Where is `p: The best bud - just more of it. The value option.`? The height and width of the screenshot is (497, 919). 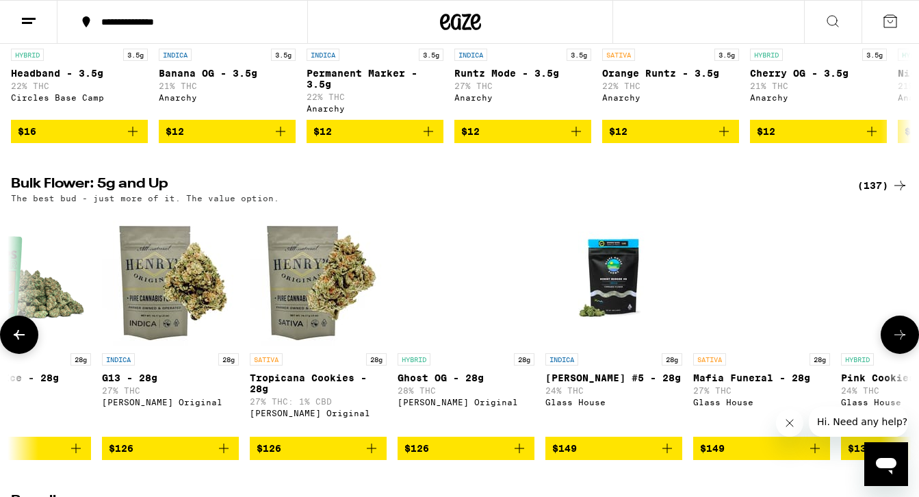
p: The best bud - just more of it. The value option. is located at coordinates (145, 198).